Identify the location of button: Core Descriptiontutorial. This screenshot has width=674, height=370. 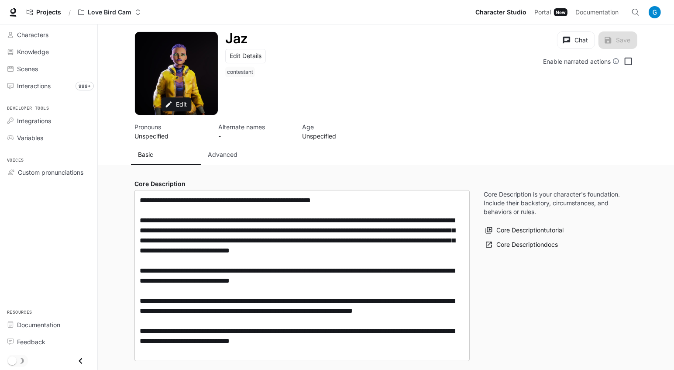
(525, 230).